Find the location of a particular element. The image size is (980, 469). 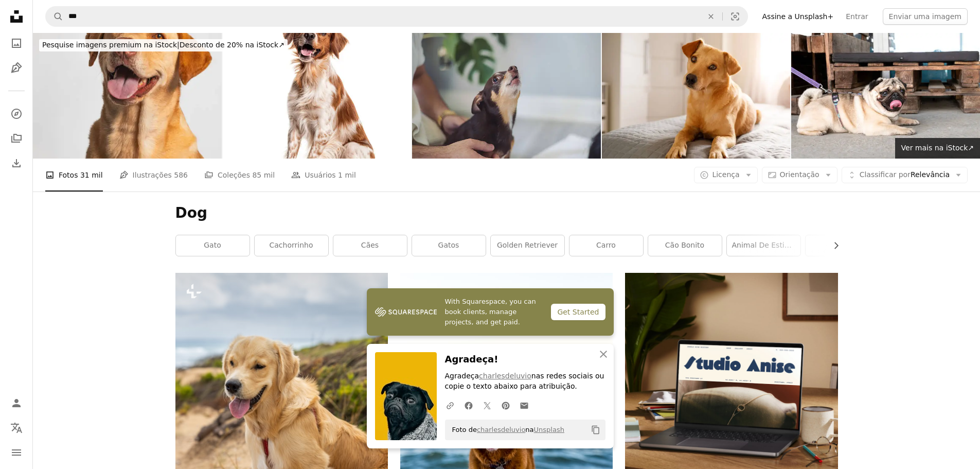

a: um golden retriever sentado em uma praia de areia is located at coordinates (282, 432).